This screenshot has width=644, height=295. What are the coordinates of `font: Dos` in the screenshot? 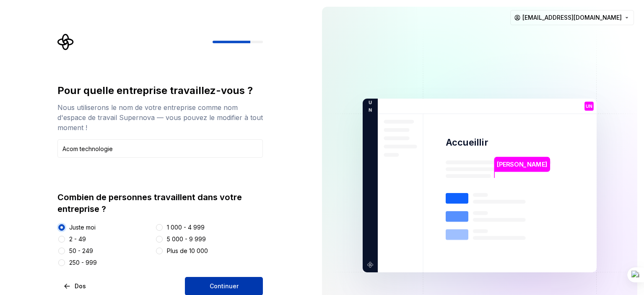 It's located at (80, 286).